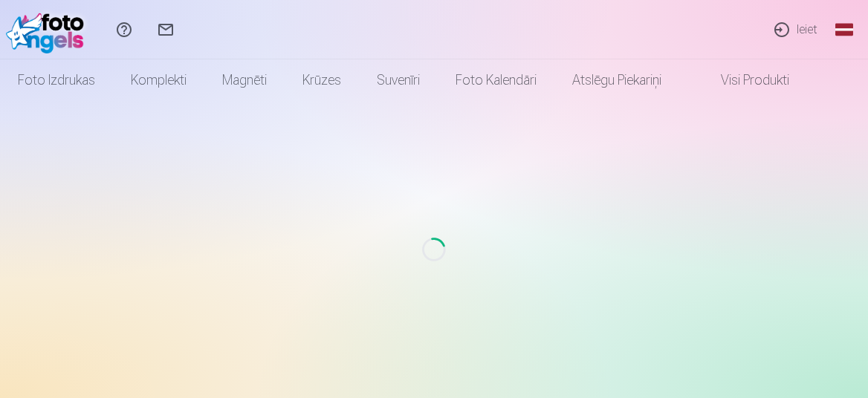  I want to click on a: Atslēgu piekariņi, so click(617, 80).